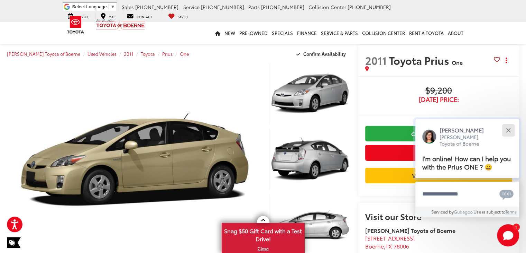 This screenshot has height=253, width=526. What do you see at coordinates (167, 54) in the screenshot?
I see `a: Prius` at bounding box center [167, 54].